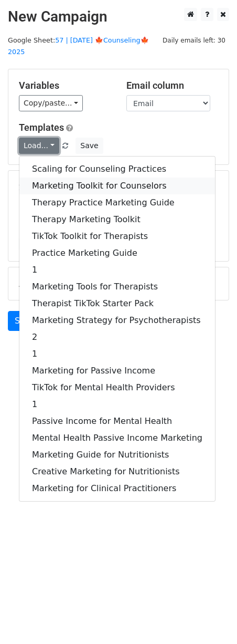 The width and height of the screenshot is (237, 644). I want to click on a: Scaling for Counseling Practices, so click(117, 169).